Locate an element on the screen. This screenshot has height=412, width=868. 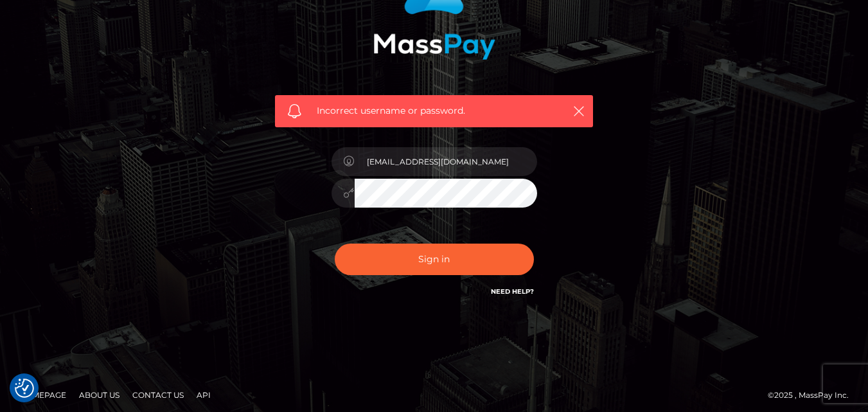
a: API is located at coordinates (204, 395).